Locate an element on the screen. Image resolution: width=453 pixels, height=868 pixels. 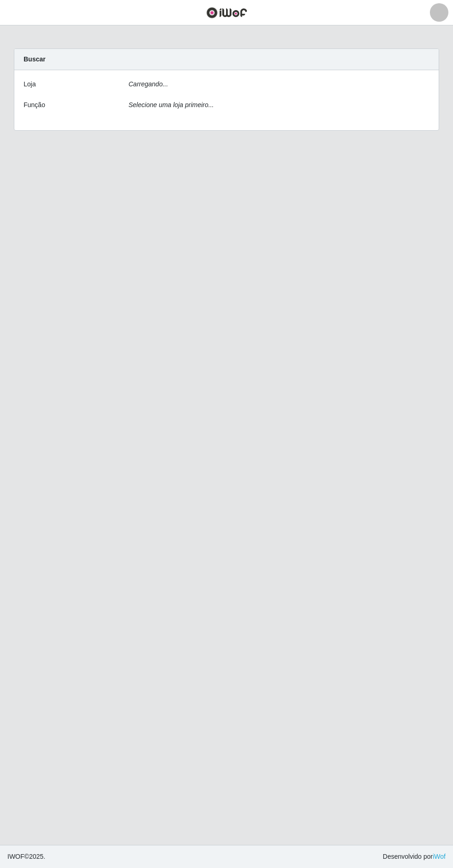
img: CoreUI Logo is located at coordinates (226, 13).